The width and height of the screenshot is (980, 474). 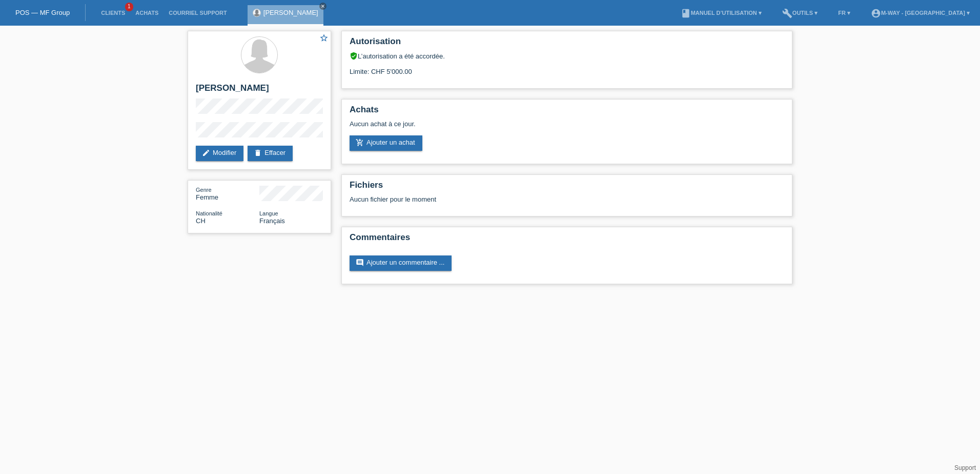 I want to click on h2: Achats, so click(x=567, y=113).